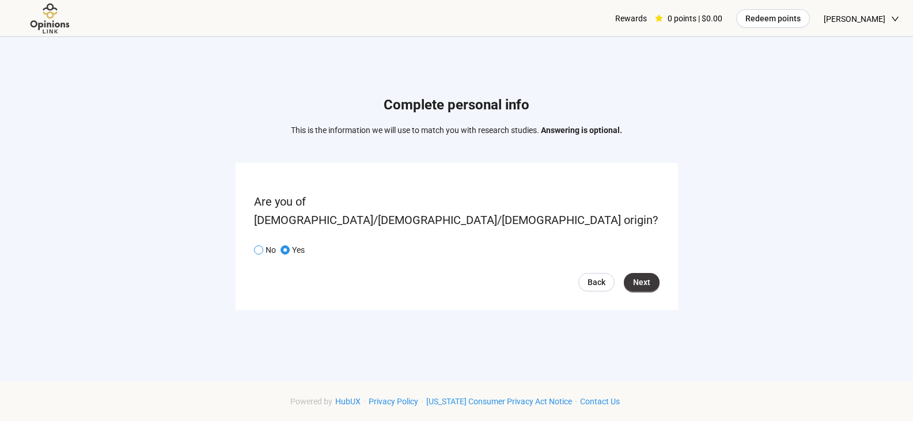  Describe the element at coordinates (773, 18) in the screenshot. I see `span: Redeem points` at that location.